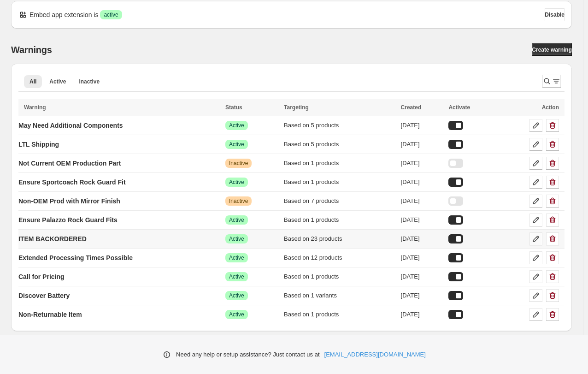 The width and height of the screenshot is (588, 374). What do you see at coordinates (41, 277) in the screenshot?
I see `a: Call for Pricing` at bounding box center [41, 277].